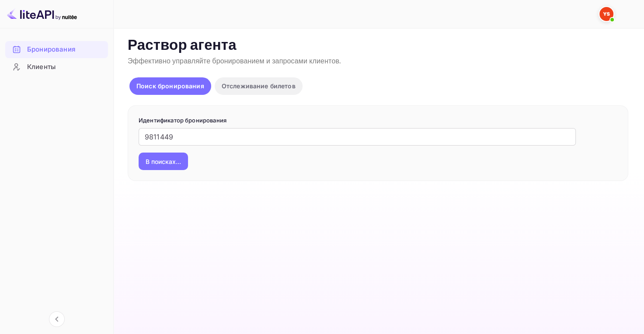 The width and height of the screenshot is (644, 334). Describe the element at coordinates (357, 137) in the screenshot. I see `input: Введите идентификатор бронирования (например, 63782194)` at that location.